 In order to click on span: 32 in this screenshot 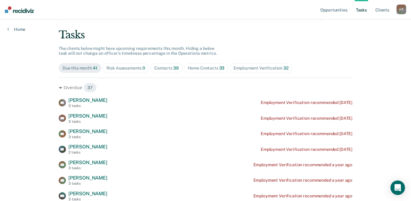, I will do `click(286, 68)`.